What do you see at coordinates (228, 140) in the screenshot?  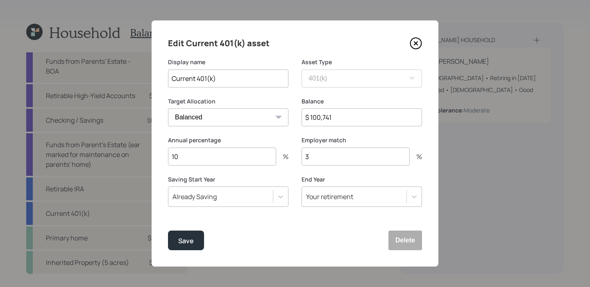 I see `label: Annual percentage` at bounding box center [228, 140].